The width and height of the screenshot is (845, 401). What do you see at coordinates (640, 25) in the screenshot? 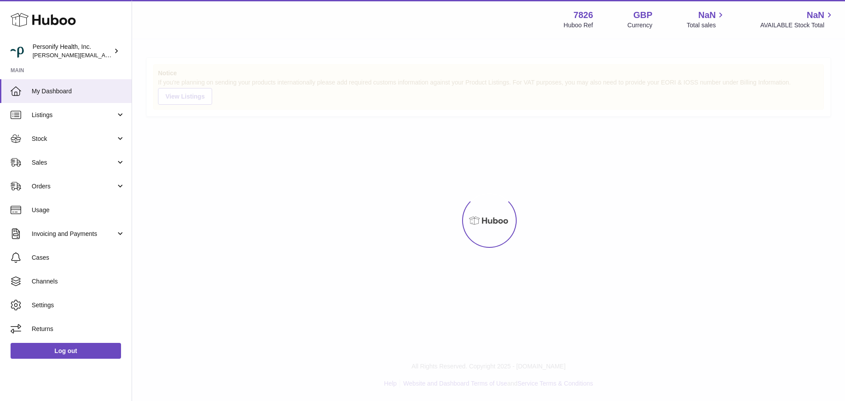
I see `div: Currency` at bounding box center [640, 25].